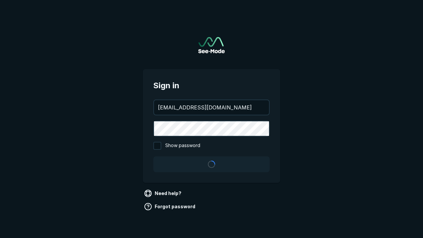 This screenshot has height=238, width=423. What do you see at coordinates (183, 146) in the screenshot?
I see `span: Show password` at bounding box center [183, 146].